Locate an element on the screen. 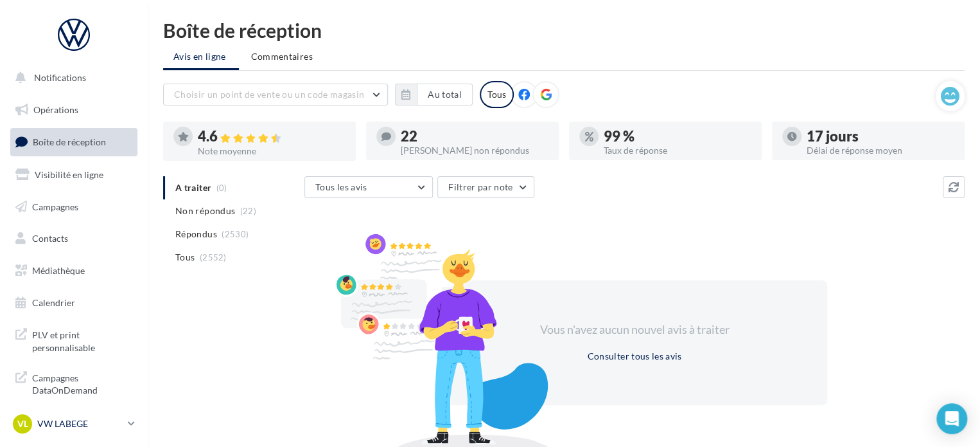 The height and width of the screenshot is (447, 980). div: Taux de réponse is located at coordinates (677, 150).